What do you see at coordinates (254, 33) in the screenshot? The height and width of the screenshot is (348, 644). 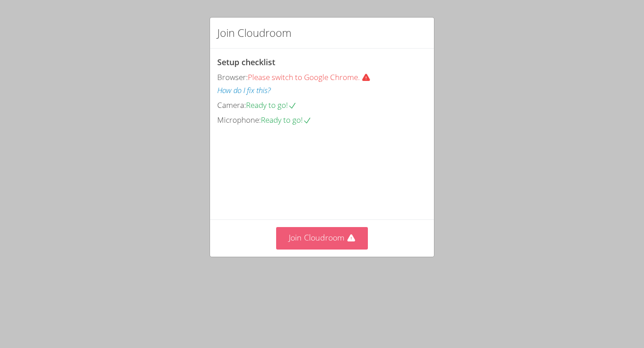 I see `h2: Join Cloudroom` at bounding box center [254, 33].